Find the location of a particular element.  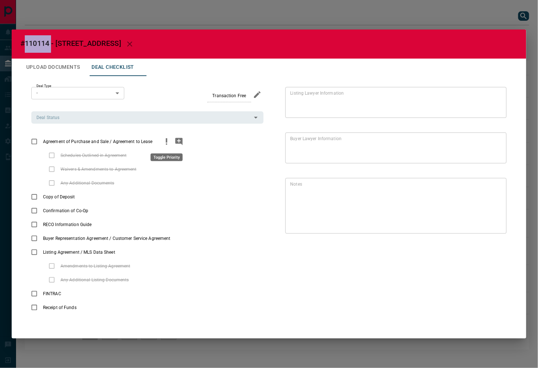

span: Receipt of Funds is located at coordinates (60, 308).